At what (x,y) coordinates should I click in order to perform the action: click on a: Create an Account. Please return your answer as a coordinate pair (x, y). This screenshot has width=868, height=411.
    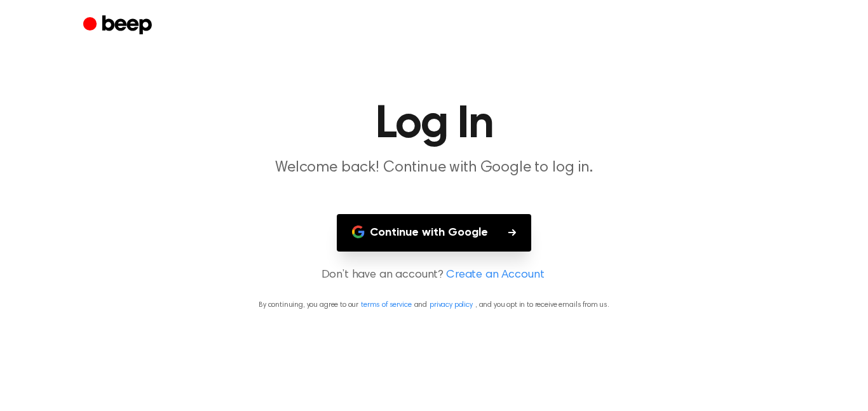
    Looking at the image, I should click on (495, 275).